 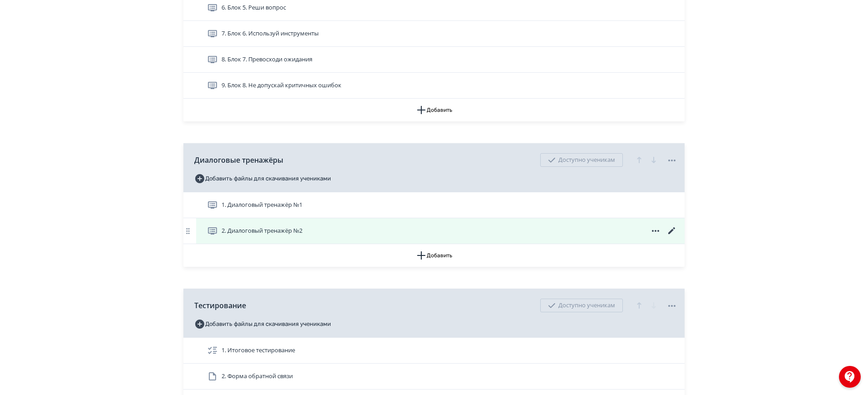 I want to click on div: 7. Блок 6. Используй инструменты, so click(x=434, y=34).